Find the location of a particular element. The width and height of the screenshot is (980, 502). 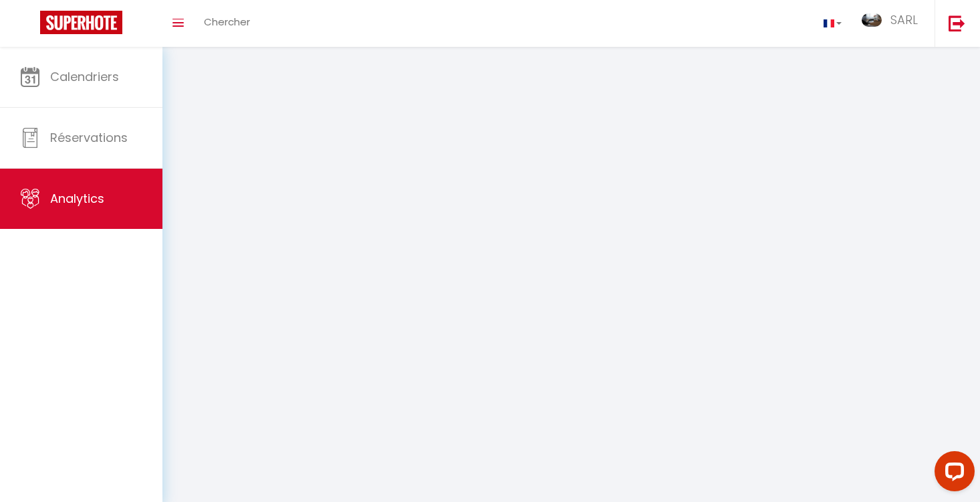

span: Analytics is located at coordinates (77, 198).